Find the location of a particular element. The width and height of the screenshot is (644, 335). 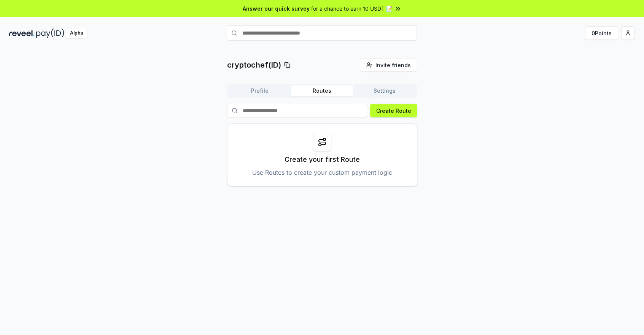

span: Answer our quick survey is located at coordinates (276, 8).